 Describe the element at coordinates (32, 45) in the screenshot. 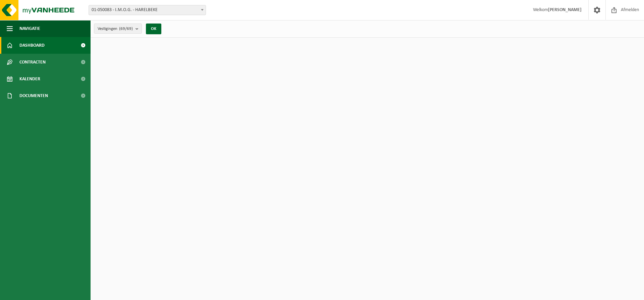

I see `span: Dashboard` at that location.